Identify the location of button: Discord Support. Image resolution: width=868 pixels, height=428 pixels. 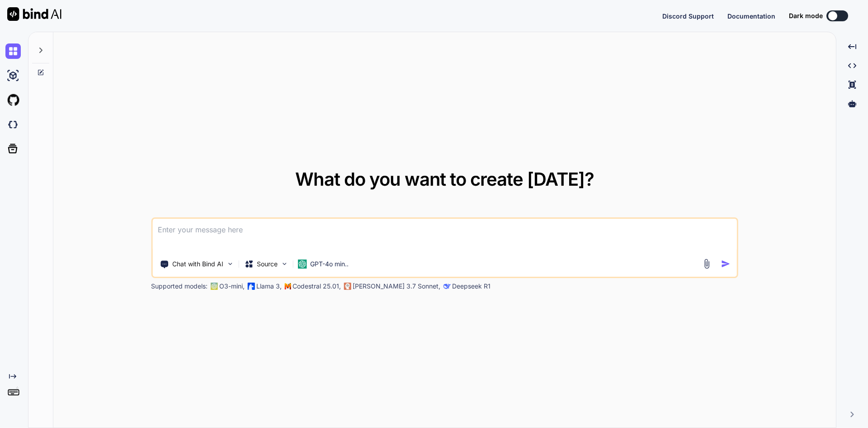
(688, 16).